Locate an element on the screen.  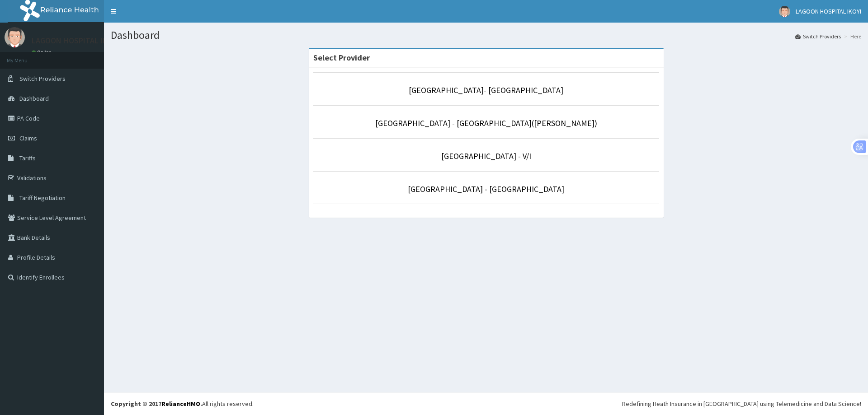
li: Here is located at coordinates (851, 36).